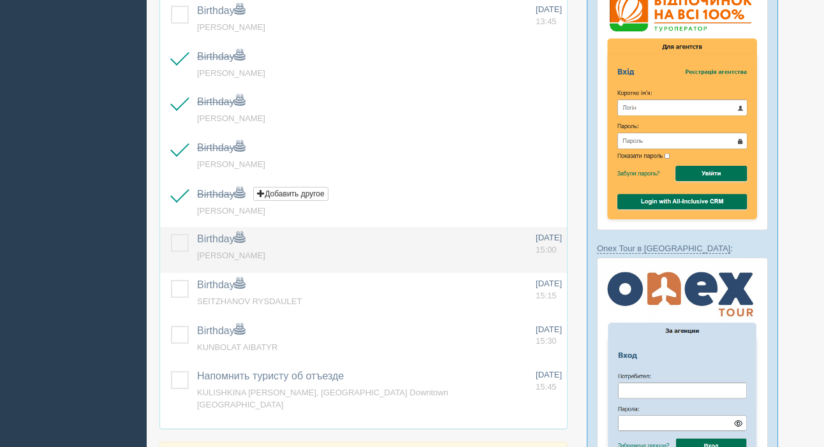 Image resolution: width=824 pixels, height=447 pixels. What do you see at coordinates (546, 249) in the screenshot?
I see `span: 15:00` at bounding box center [546, 249].